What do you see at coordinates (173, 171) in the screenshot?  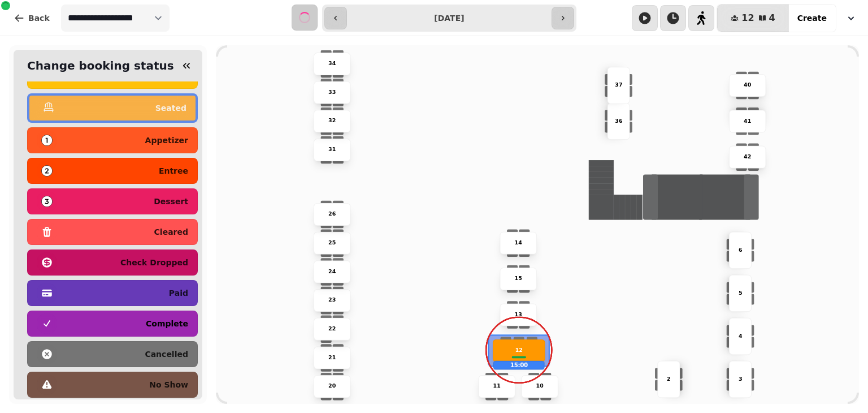 I see `p: entree` at bounding box center [173, 171].